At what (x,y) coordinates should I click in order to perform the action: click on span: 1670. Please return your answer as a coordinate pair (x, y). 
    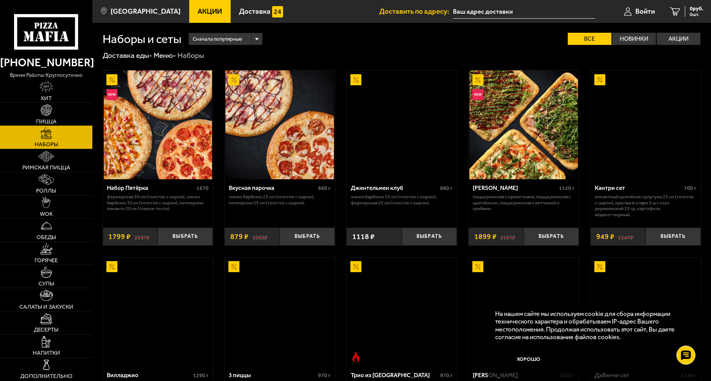
    Looking at the image, I should click on (203, 188).